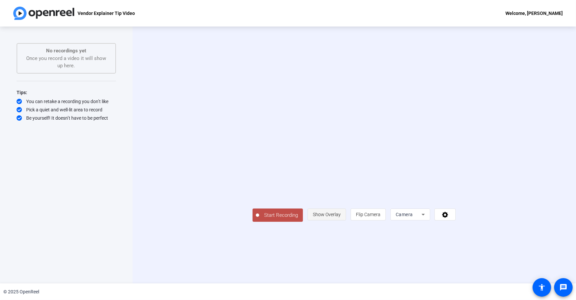 Image resolution: width=576 pixels, height=300 pixels. I want to click on span: Flip Camera, so click(368, 214).